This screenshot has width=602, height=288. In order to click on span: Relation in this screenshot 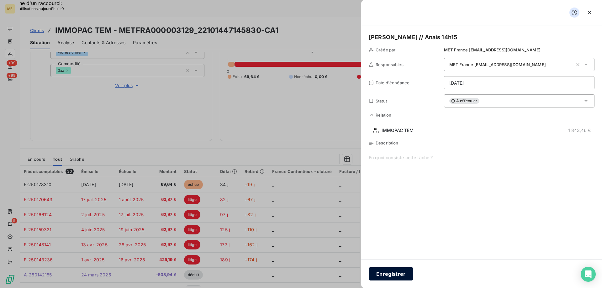, I will do `click(383, 115)`.